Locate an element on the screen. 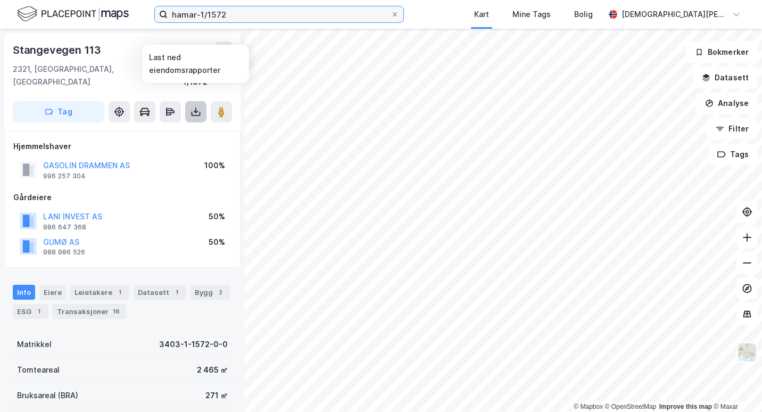 Image resolution: width=762 pixels, height=412 pixels. div: Leietakere is located at coordinates (99, 292).